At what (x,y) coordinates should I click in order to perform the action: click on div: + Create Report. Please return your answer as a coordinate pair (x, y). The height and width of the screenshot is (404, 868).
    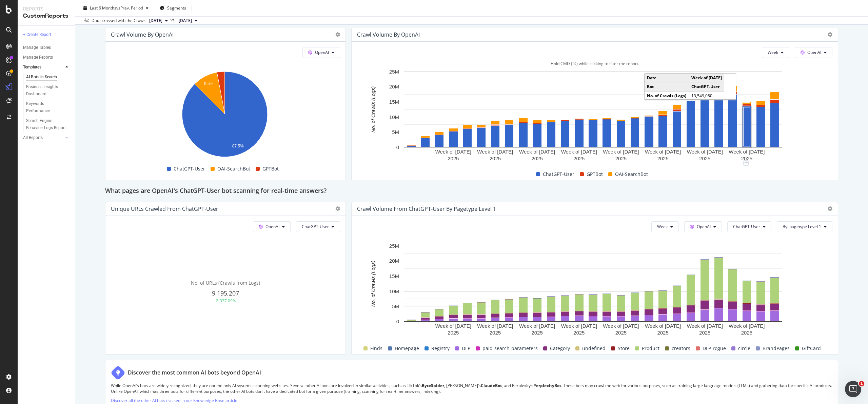
    Looking at the image, I should click on (37, 35).